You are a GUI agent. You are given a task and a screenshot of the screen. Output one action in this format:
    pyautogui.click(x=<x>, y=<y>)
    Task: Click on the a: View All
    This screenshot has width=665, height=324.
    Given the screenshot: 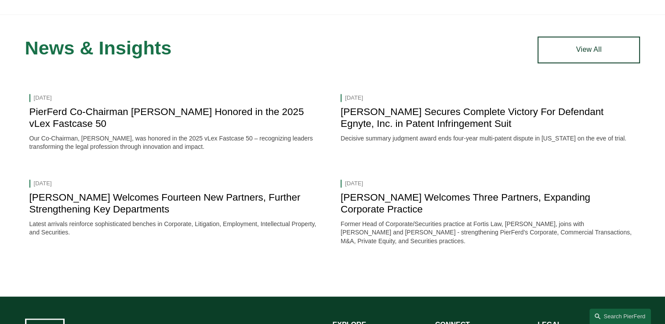 What is the action you would take?
    pyautogui.click(x=589, y=50)
    